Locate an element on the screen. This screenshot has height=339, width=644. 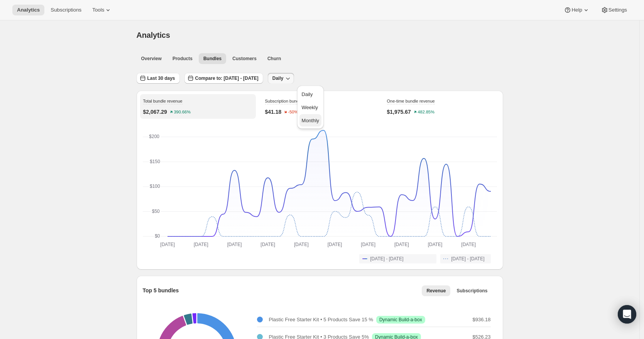
span: One-time bundle revenue is located at coordinates (411, 101).